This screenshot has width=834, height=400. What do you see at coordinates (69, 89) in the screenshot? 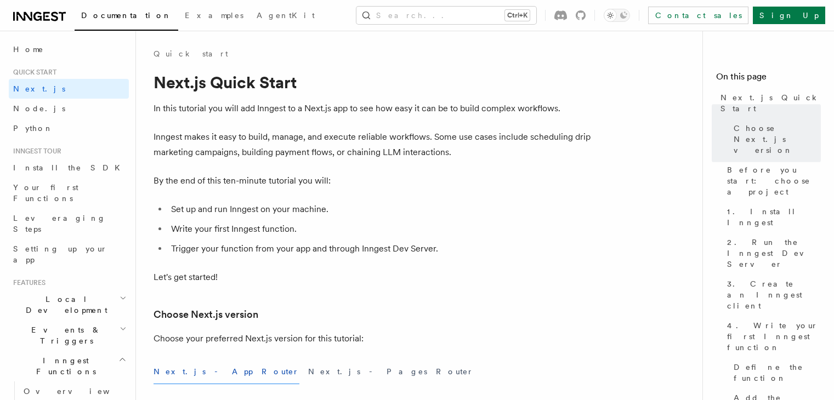
I see `a: Next.js` at bounding box center [69, 89].